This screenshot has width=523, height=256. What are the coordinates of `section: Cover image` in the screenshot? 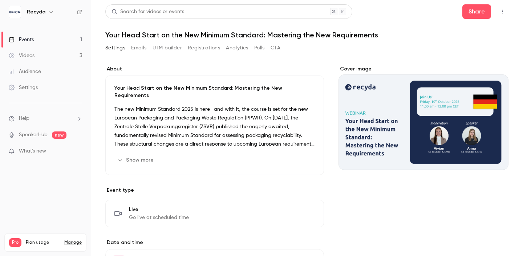 It's located at (423, 118).